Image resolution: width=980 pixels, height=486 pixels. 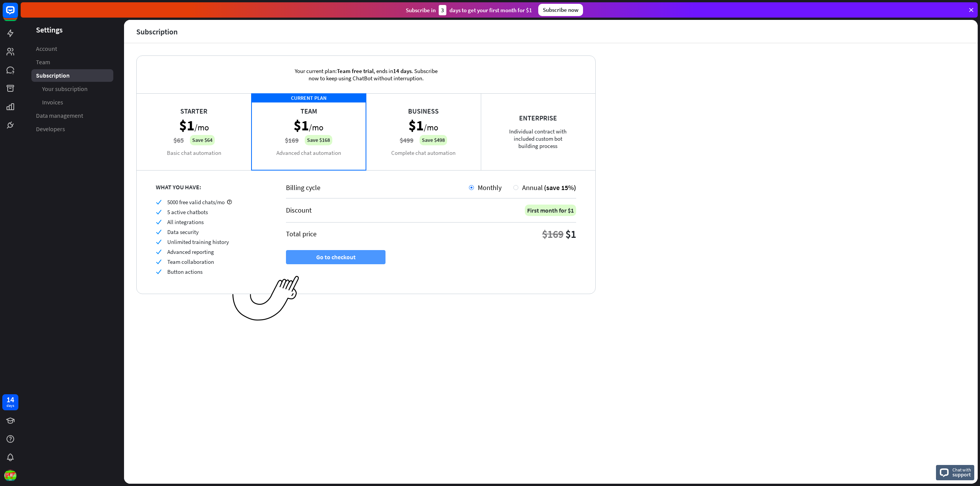 I want to click on span: Team collaboration, so click(x=191, y=261).